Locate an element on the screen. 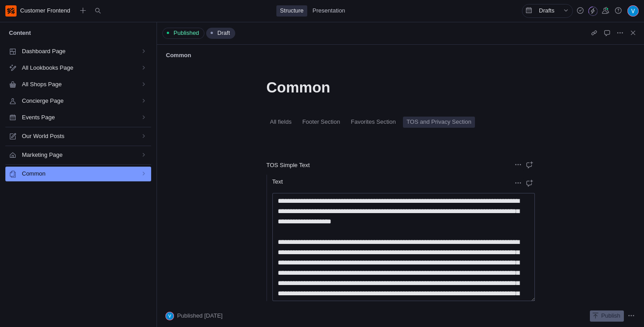 Image resolution: width=644 pixels, height=327 pixels. span: Drafts is located at coordinates (546, 10).